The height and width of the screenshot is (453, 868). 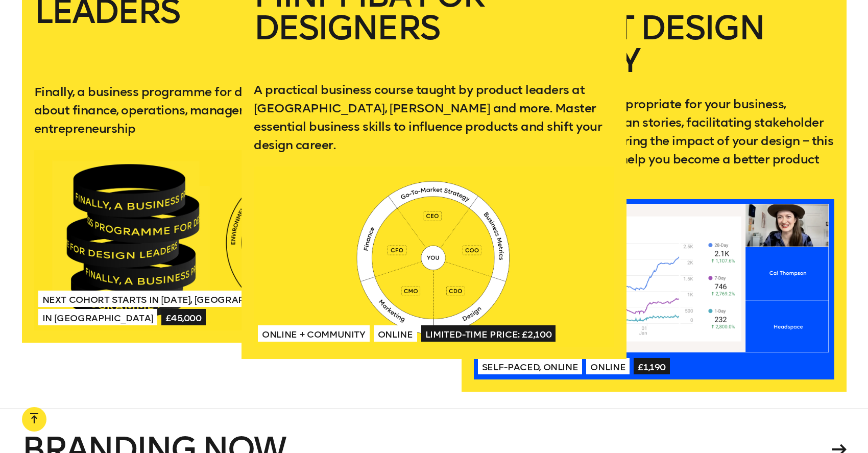 I want to click on p: Finally, a business programme for design leaders. Learn about finance, operations, management and..., so click(x=214, y=111).